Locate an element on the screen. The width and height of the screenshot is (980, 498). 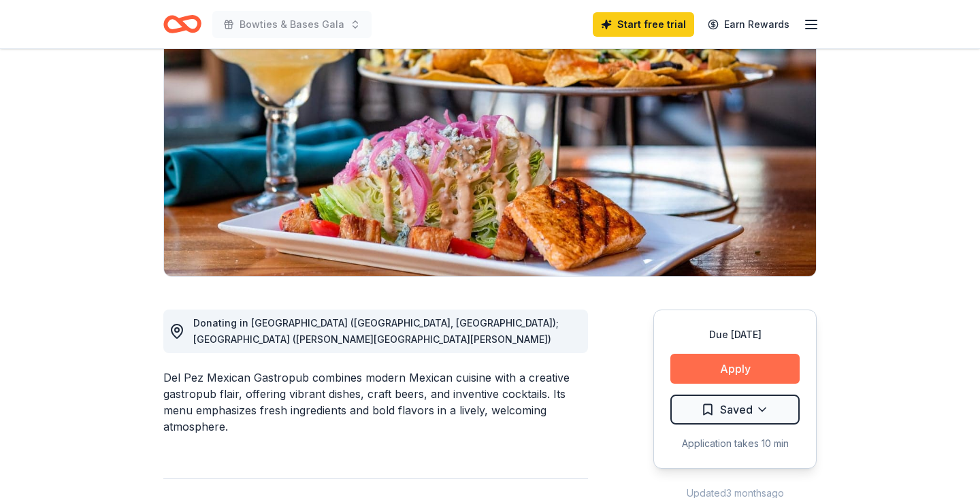
img: Image for Del Pez Mexican Gastropub is located at coordinates (490, 147).